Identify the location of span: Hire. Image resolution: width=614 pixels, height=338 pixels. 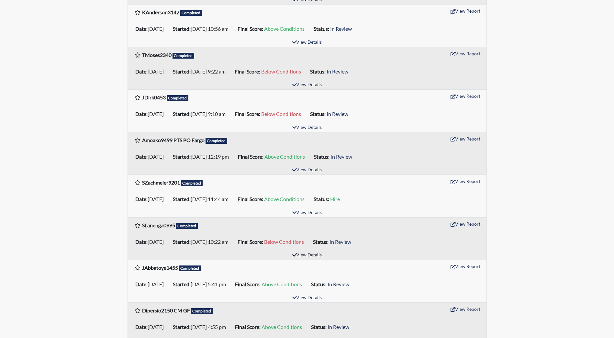
(335, 199).